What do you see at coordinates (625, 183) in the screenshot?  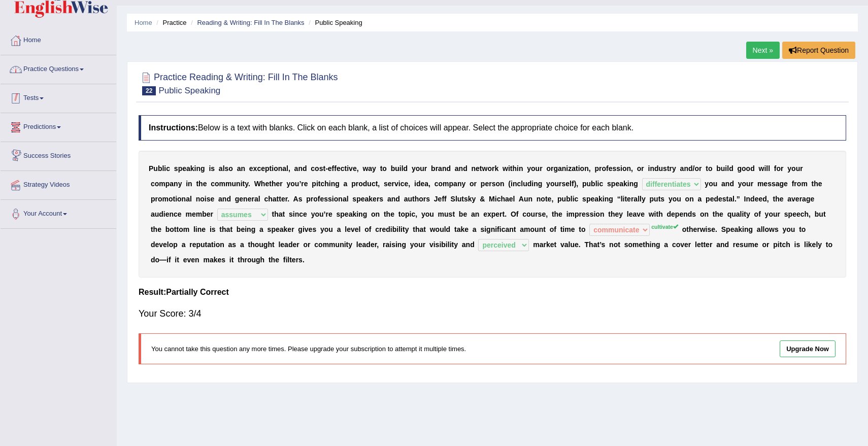 I see `b: k` at bounding box center [625, 183].